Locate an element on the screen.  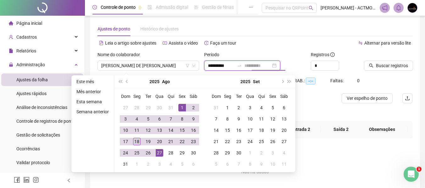
span: file-text is located at coordinates (101, 43).